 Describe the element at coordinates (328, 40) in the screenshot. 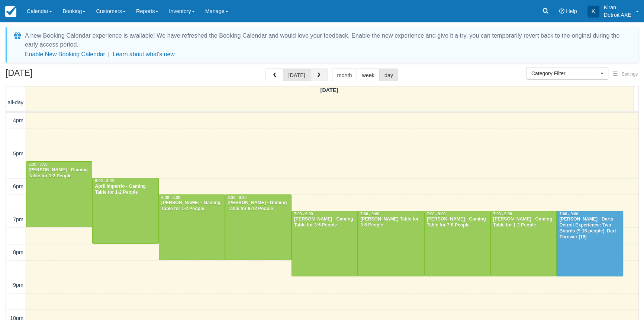

I see `div: A new Booking Calendar experience is available! We have refreshed the Booking Calendar and would ...` at that location.